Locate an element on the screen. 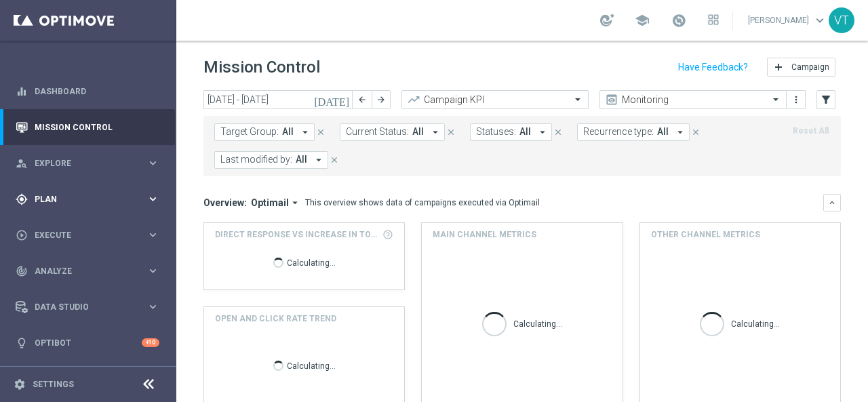 The height and width of the screenshot is (402, 868). span: Recurrence type: is located at coordinates (618, 132).